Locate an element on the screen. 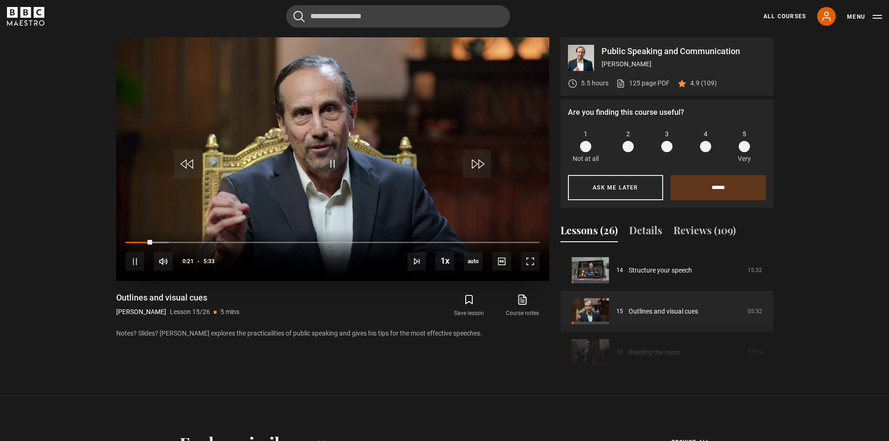  p: Are you finding this course useful? is located at coordinates (667, 113).